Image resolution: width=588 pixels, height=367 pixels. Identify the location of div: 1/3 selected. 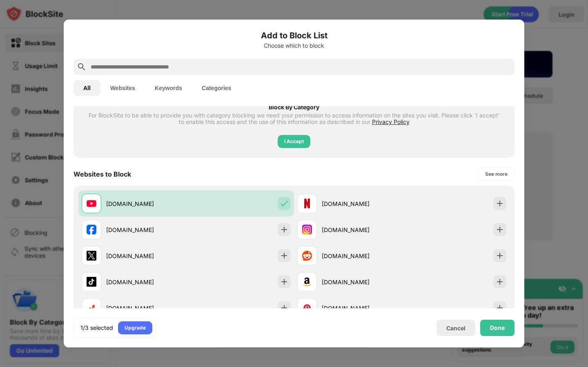
(97, 328).